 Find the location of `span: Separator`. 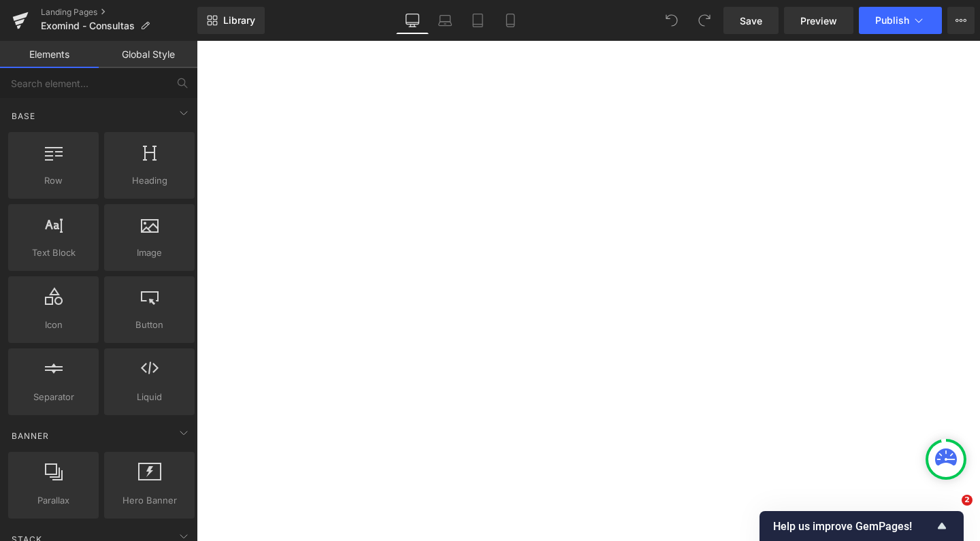

span: Separator is located at coordinates (53, 397).